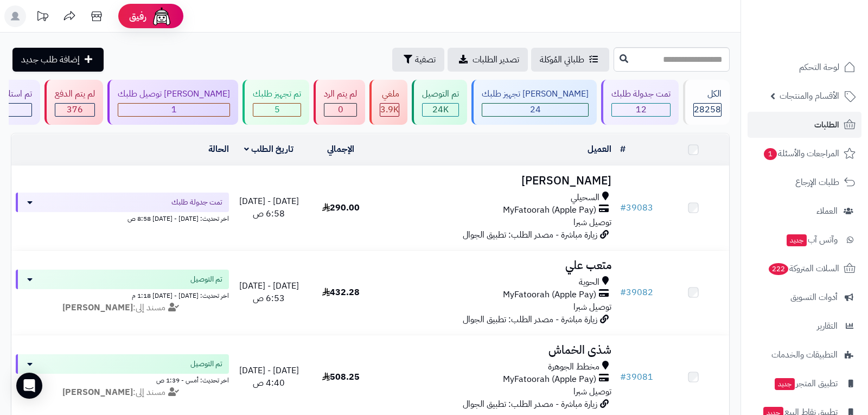 This screenshot has height=415, width=868. What do you see at coordinates (801, 154) in the screenshot?
I see `span: المراجعات والأسئلة` at bounding box center [801, 154].